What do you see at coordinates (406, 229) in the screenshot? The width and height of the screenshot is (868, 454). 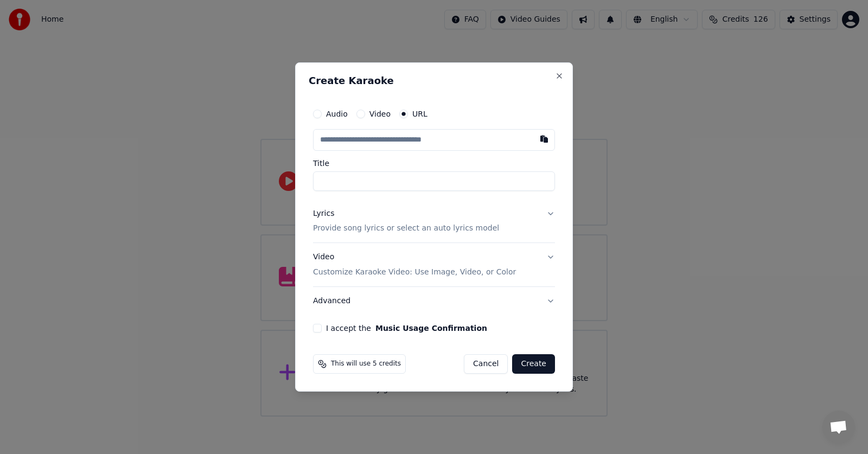 I see `p: Provide song lyrics or select an auto lyrics model` at bounding box center [406, 229].